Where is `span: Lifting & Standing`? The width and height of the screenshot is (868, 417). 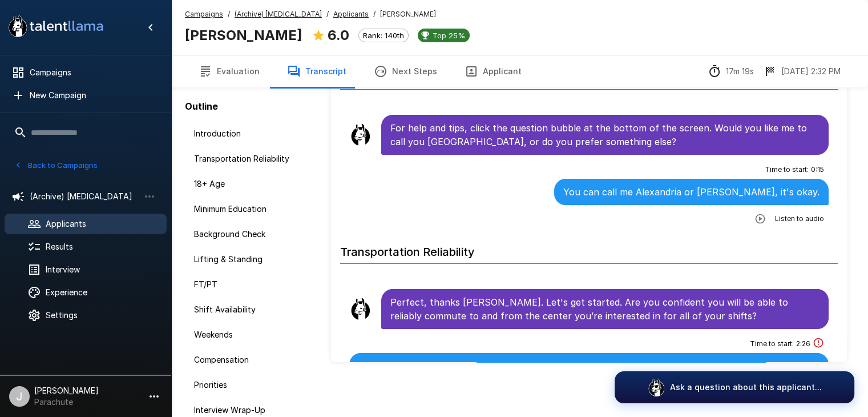 span: Lifting & Standing is located at coordinates (251, 259).